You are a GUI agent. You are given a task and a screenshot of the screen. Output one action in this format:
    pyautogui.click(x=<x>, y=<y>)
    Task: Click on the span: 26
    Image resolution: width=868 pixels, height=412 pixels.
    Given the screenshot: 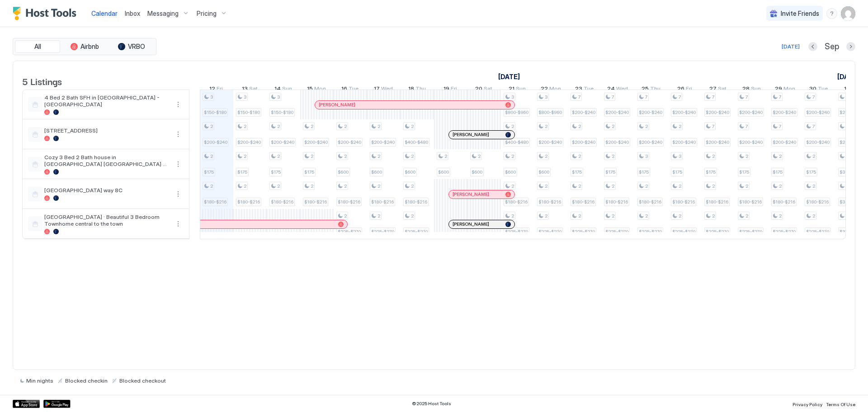 What is the action you would take?
    pyautogui.click(x=681, y=90)
    